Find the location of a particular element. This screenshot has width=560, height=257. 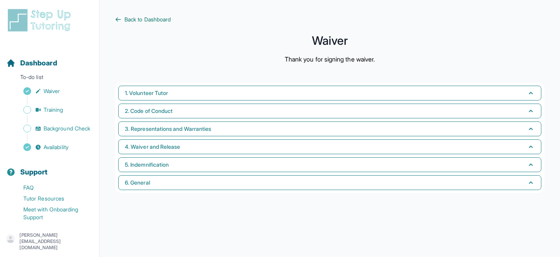

span: Back to Dashboard is located at coordinates (147, 19).